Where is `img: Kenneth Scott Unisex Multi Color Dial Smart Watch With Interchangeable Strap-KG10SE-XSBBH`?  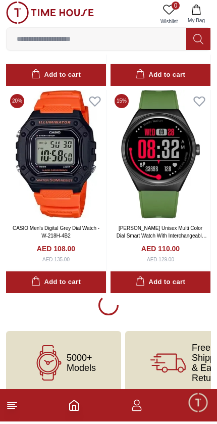
img: Kenneth Scott Unisex Multi Color Dial Smart Watch With Interchangeable Strap-KG10SE-XSBBH is located at coordinates (161, 157).